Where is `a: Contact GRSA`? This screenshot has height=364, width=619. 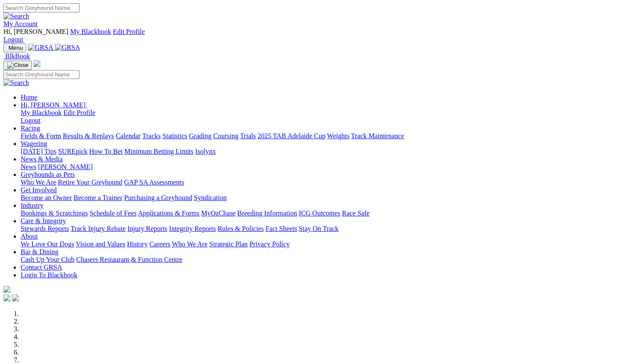 a: Contact GRSA is located at coordinates (41, 267).